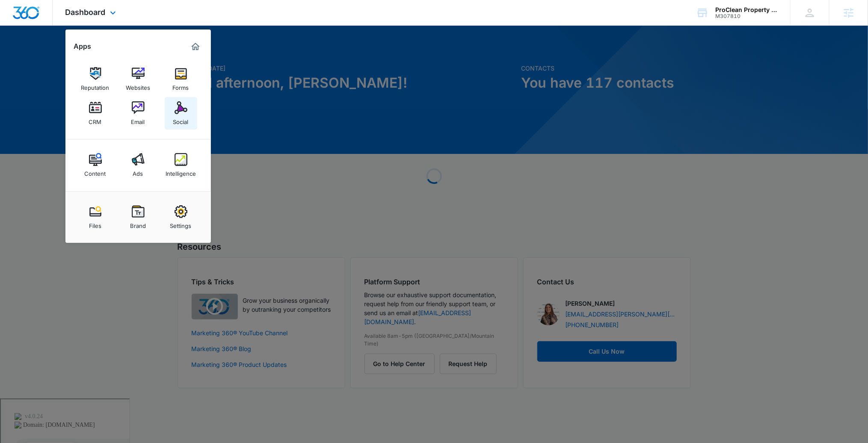  Describe the element at coordinates (138, 114) in the screenshot. I see `a: Email` at that location.